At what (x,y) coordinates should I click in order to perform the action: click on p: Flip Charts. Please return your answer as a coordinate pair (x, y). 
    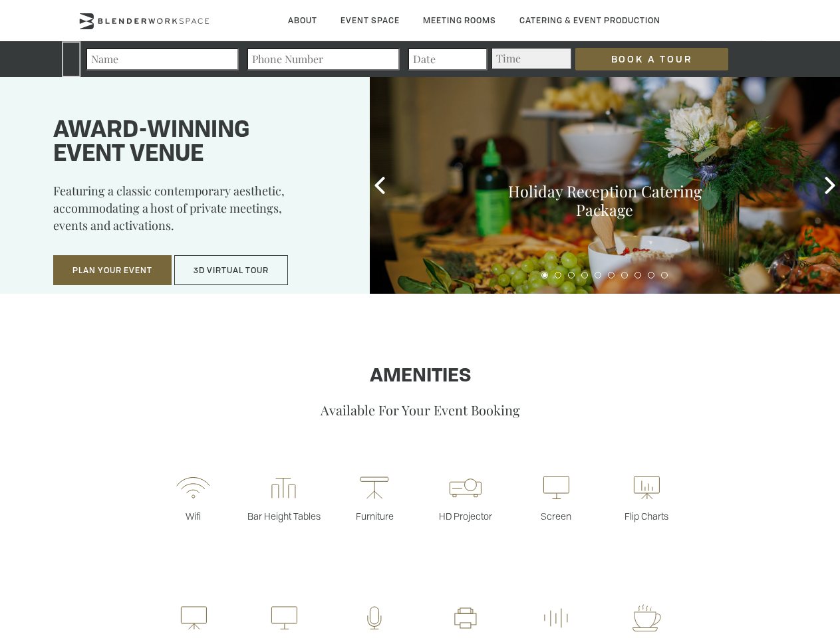
    Looking at the image, I should click on (647, 516).